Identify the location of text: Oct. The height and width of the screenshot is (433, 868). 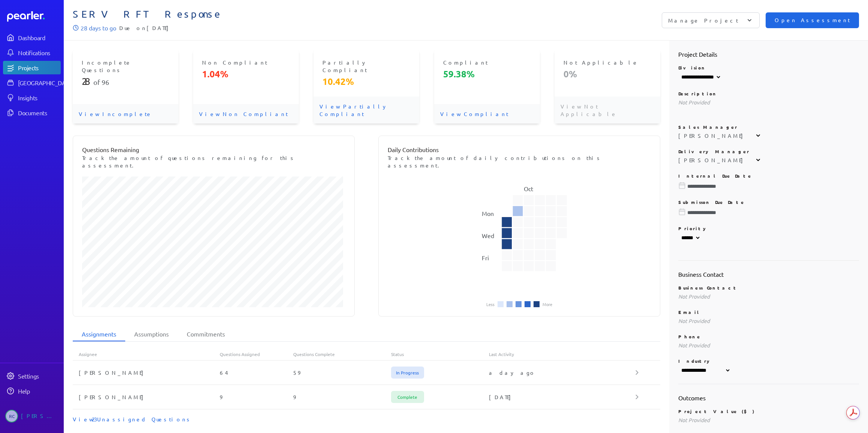
(529, 189).